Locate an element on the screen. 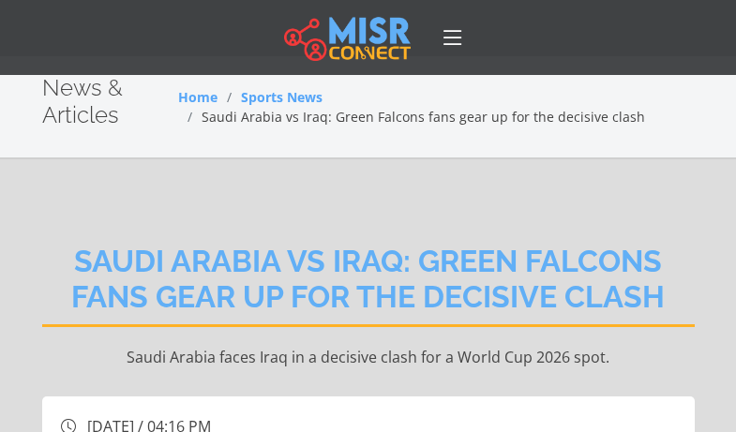 This screenshot has height=432, width=736. a: Sports News is located at coordinates (281, 97).